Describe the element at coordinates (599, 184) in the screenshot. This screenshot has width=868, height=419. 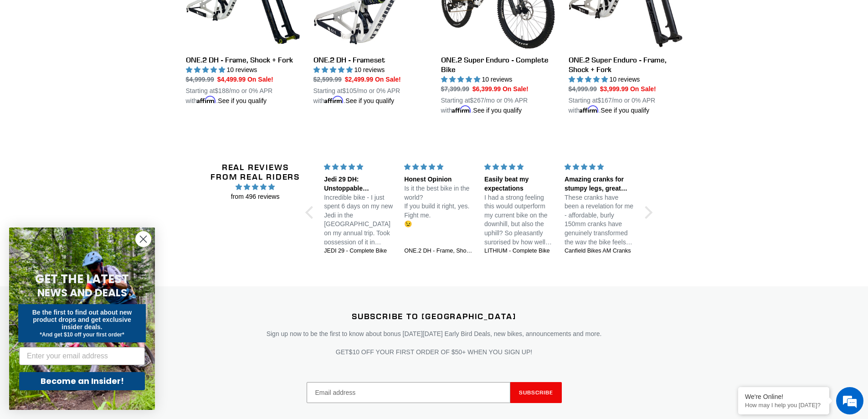
I see `div: Amazing cranks for stumpy legs, great customer service too` at that location.